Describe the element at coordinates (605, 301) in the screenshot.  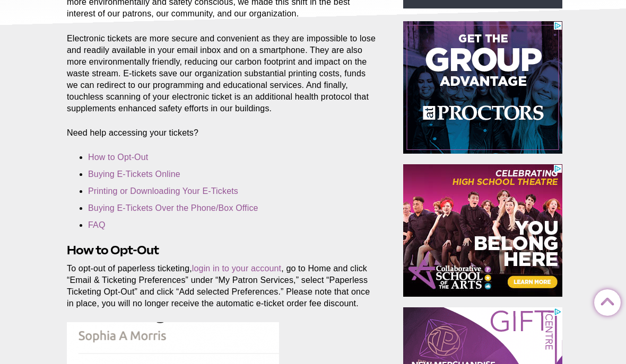
I see `a: Back to Top` at that location.